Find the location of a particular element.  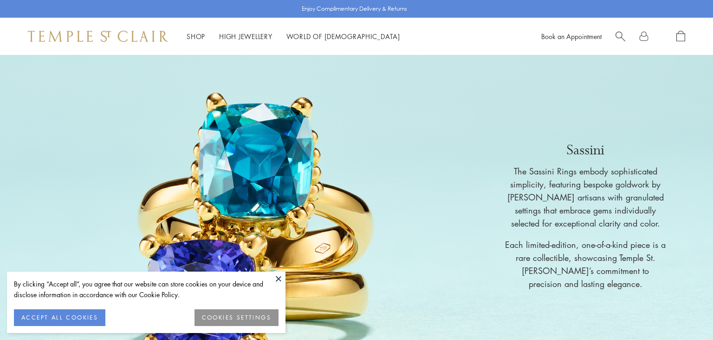

div: By clicking “Accept all”, you agree that our website can store cookies on your device and disclos... is located at coordinates (146, 289).